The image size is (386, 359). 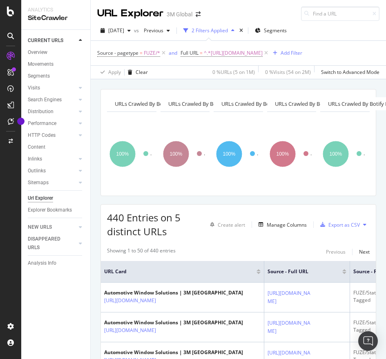 I want to click on div: and, so click(x=173, y=53).